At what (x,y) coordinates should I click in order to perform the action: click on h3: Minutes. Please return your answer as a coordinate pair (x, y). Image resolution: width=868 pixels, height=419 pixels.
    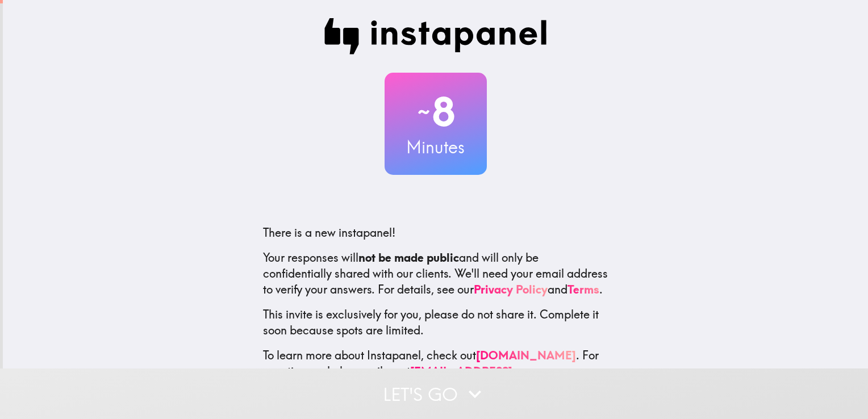
    Looking at the image, I should click on (436, 147).